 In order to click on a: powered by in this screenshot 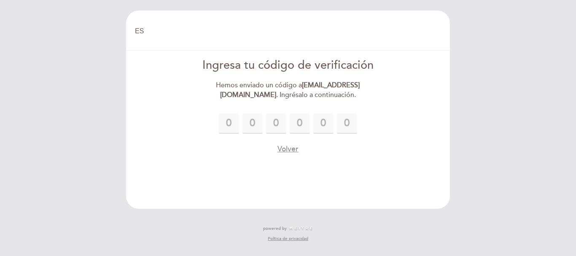, I will do `click(288, 228)`.